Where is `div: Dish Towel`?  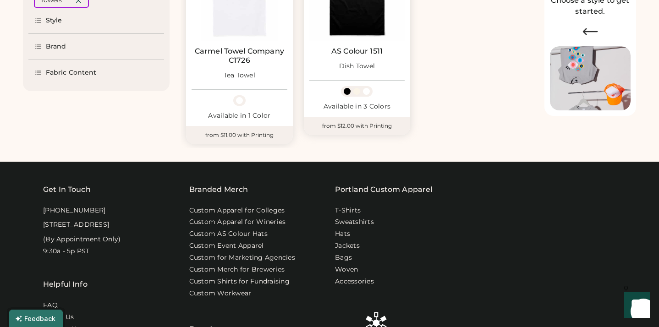 div: Dish Towel is located at coordinates (357, 66).